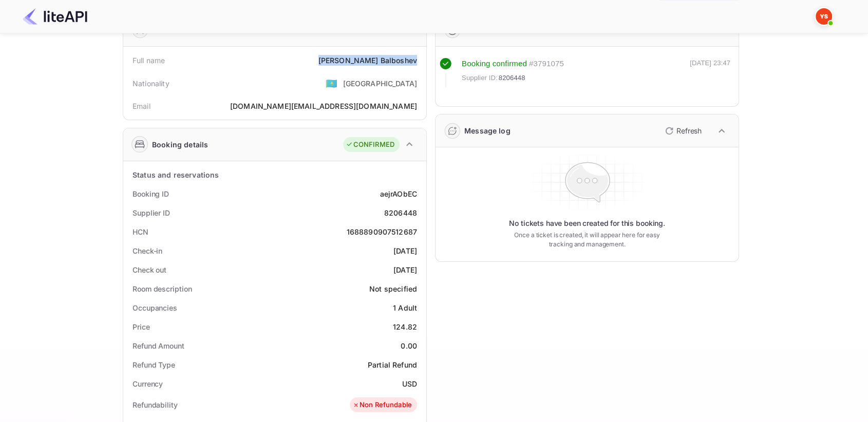 Image resolution: width=868 pixels, height=422 pixels. Describe the element at coordinates (140, 231) in the screenshot. I see `div: HCN` at that location.